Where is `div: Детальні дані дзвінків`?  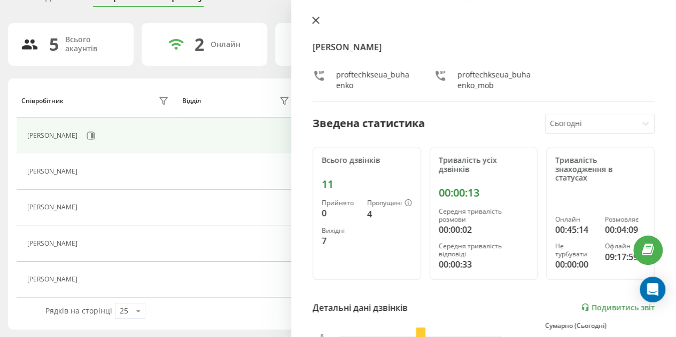 div: Детальні дані дзвінків is located at coordinates (360, 308).